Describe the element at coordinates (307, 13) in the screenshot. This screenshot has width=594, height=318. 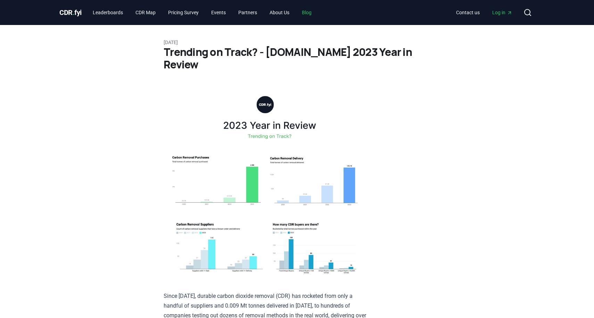
I see `a: Blog` at that location.